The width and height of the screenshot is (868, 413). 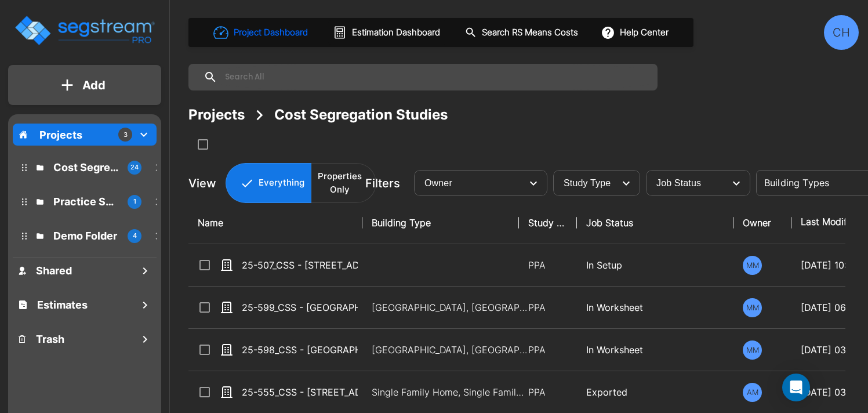 I want to click on h1: Trash, so click(x=50, y=339).